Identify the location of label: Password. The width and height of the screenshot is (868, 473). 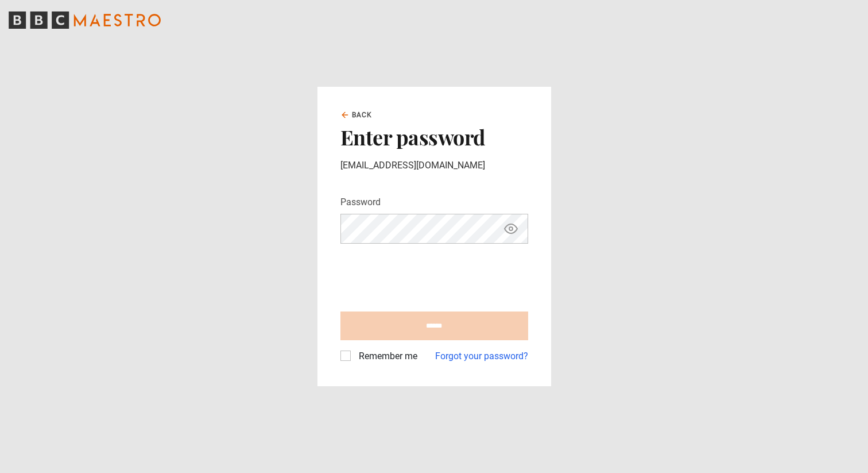
(360, 202).